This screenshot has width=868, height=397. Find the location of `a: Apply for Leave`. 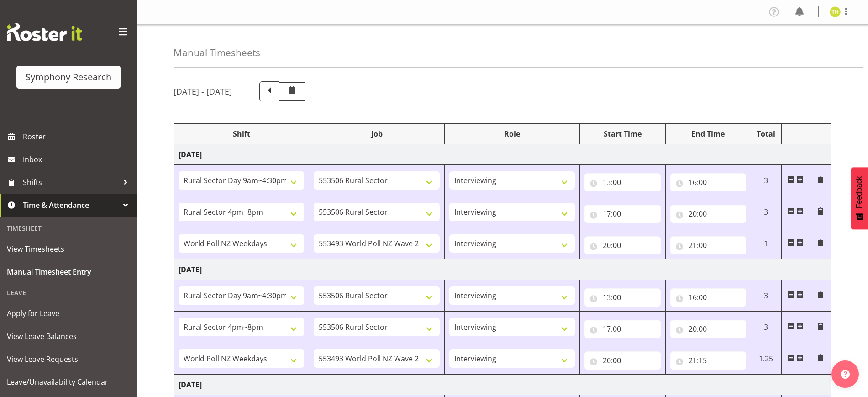

a: Apply for Leave is located at coordinates (68, 313).